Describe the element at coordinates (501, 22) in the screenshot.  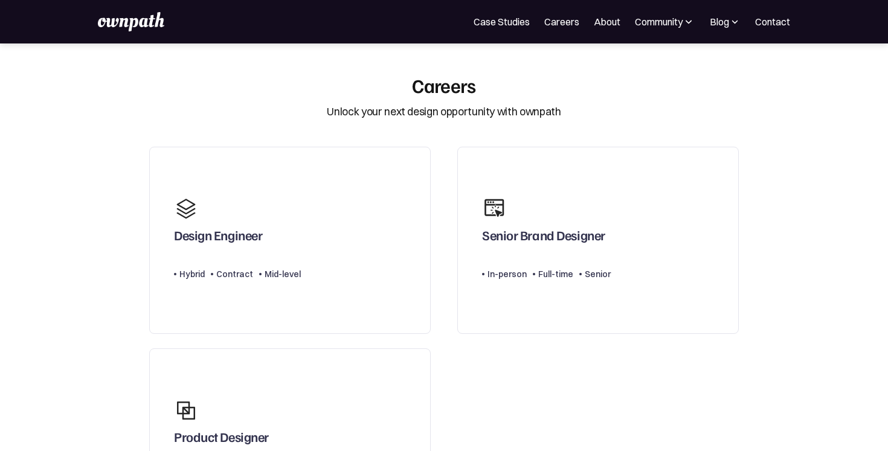
I see `a: Case Studies` at that location.